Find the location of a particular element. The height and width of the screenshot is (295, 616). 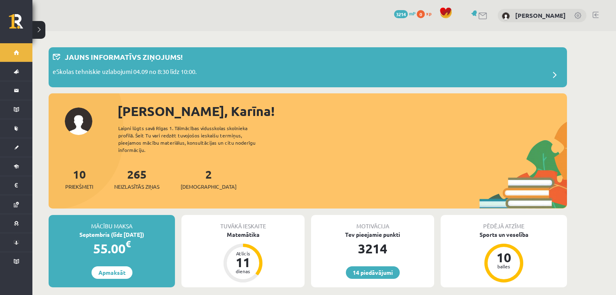

a: 14 piedāvājumi is located at coordinates (372, 273).